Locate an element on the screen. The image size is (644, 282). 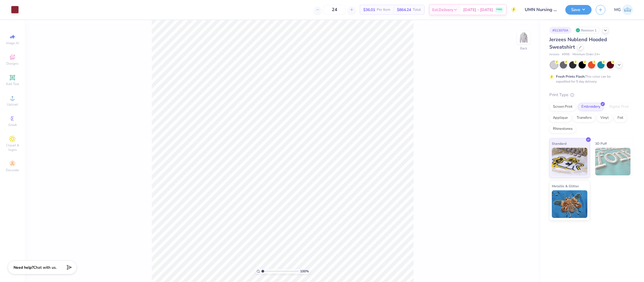
div: This color can be expedited for 5 day delivery. is located at coordinates (590, 79).